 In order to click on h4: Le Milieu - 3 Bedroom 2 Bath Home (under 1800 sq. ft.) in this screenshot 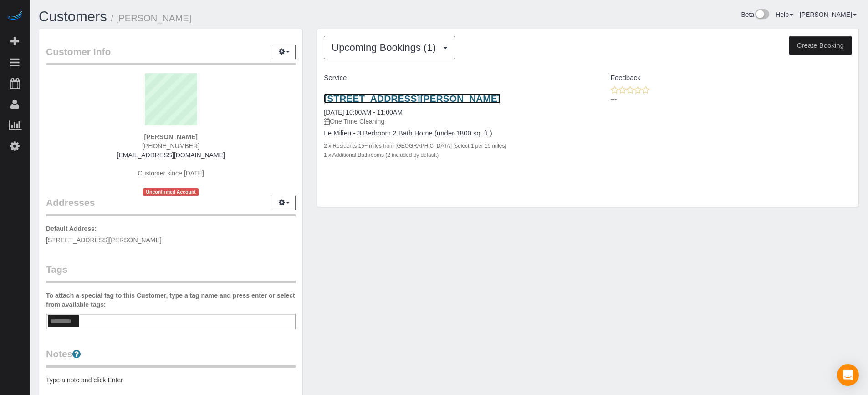, I will do `click(452, 133)`.